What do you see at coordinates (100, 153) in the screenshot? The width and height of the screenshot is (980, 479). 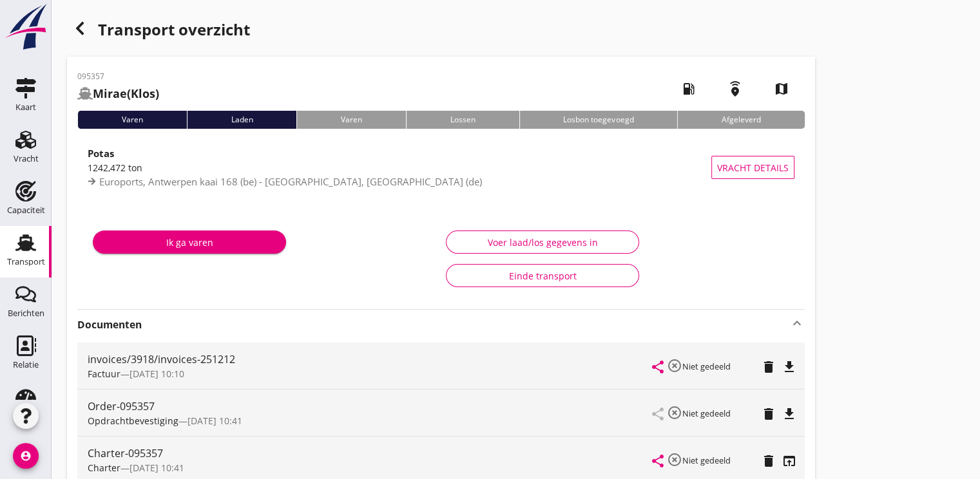 I see `strong: Potas` at bounding box center [100, 153].